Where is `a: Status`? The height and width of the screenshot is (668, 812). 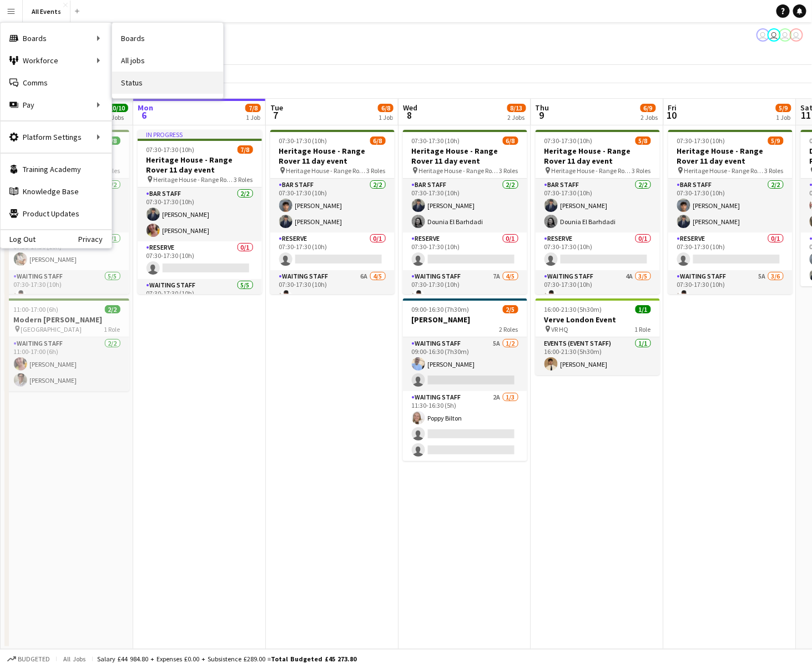 a: Status is located at coordinates (167, 82).